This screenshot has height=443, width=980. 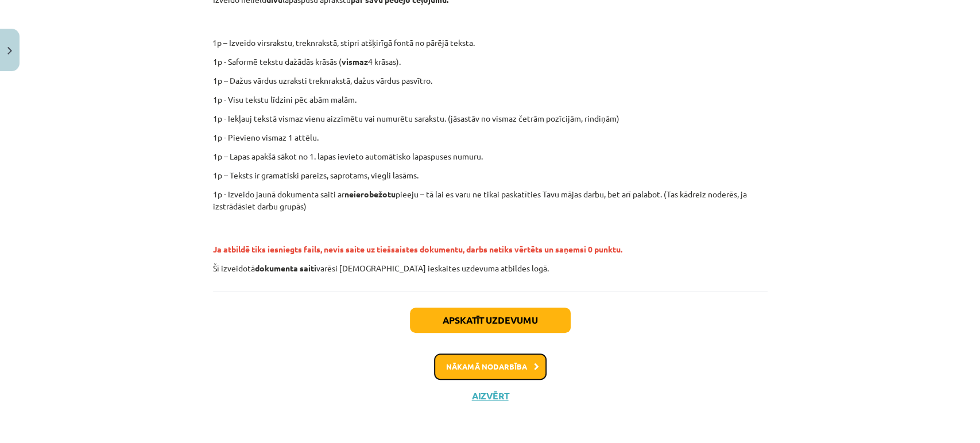 What do you see at coordinates (490, 320) in the screenshot?
I see `button: Apskatīt uzdevumu` at bounding box center [490, 320].